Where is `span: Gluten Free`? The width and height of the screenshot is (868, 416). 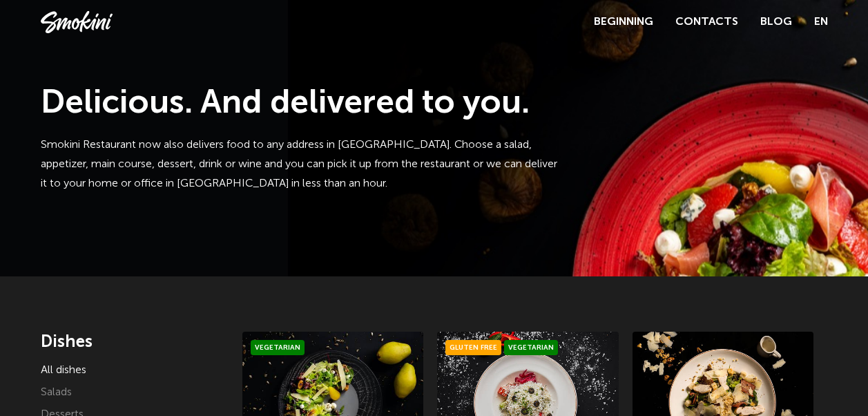
span: Gluten Free is located at coordinates (473, 348).